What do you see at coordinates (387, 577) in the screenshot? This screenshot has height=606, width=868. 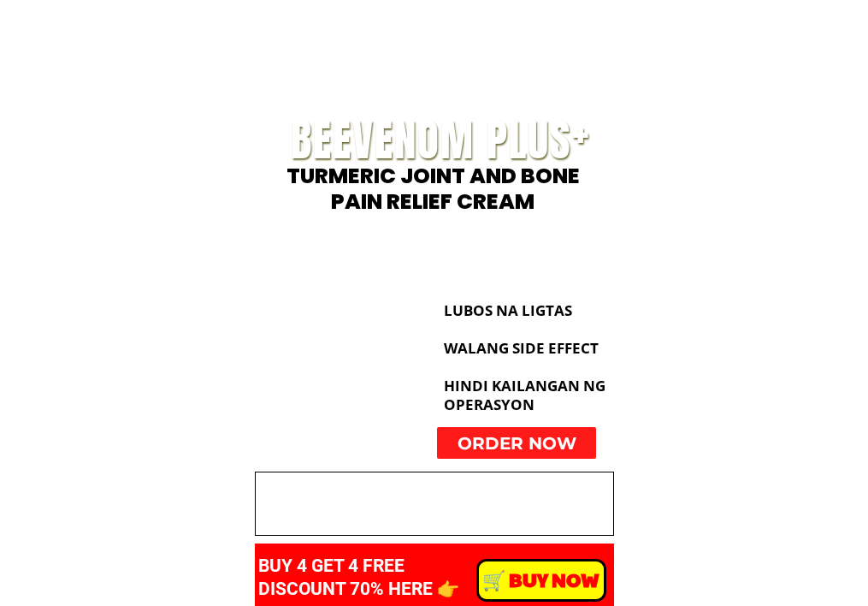 I see `h3: BUY 4 GET 4 FREE DISCOUNT 70% HERE 👉` at bounding box center [387, 577].